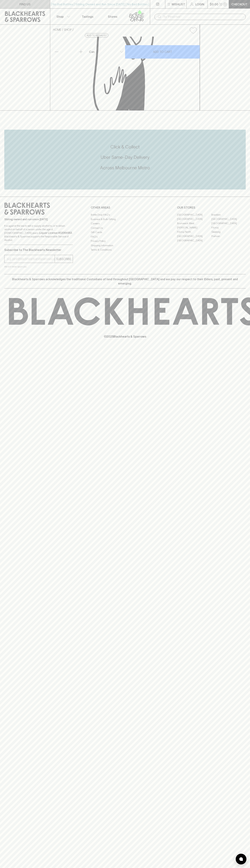  Describe the element at coordinates (178, 4) in the screenshot. I see `p: Wishlist` at that location.